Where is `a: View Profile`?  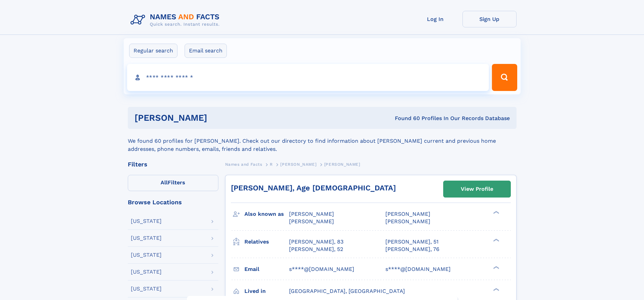 a: View Profile is located at coordinates (477, 189).